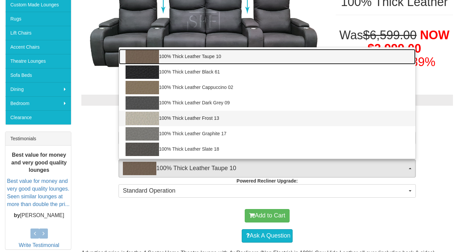  What do you see at coordinates (267, 191) in the screenshot?
I see `button: Standard Operation` at bounding box center [267, 191].